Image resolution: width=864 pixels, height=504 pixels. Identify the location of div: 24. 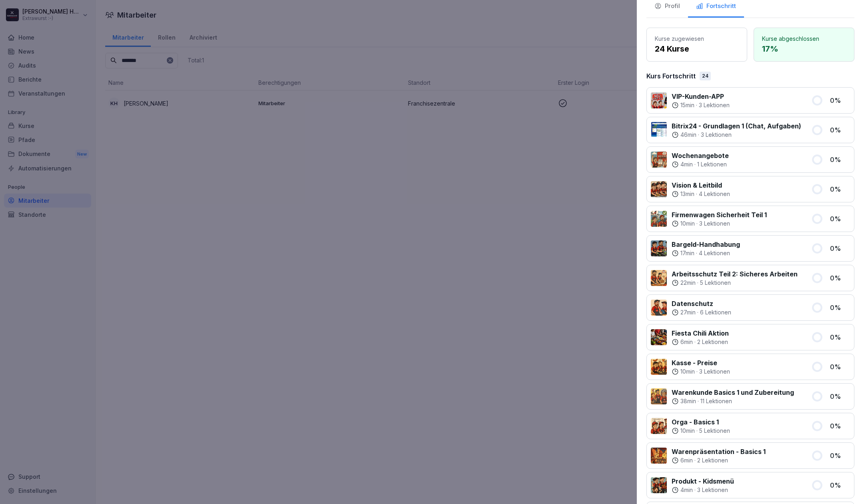
(705, 76).